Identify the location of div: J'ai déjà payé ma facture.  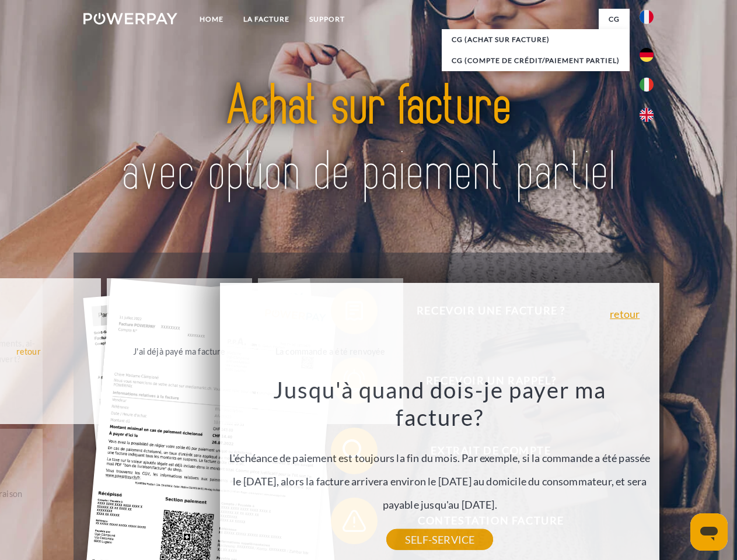
(179, 350).